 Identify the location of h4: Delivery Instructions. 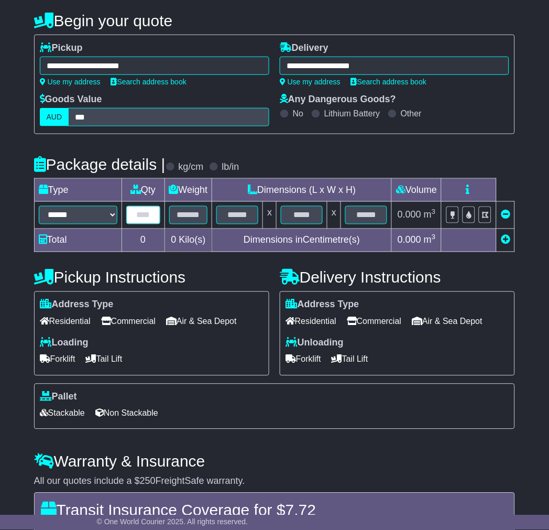
(397, 277).